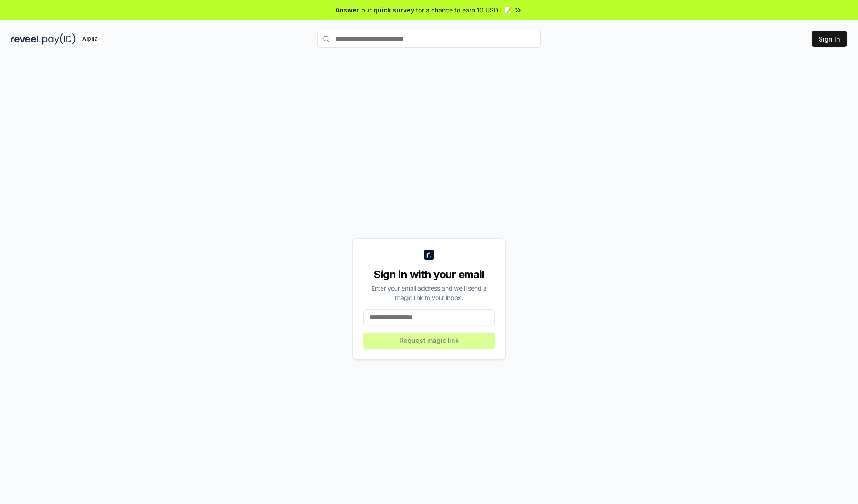 This screenshot has width=858, height=504. What do you see at coordinates (464, 10) in the screenshot?
I see `span: for a chance to earn 10 USDT 📝` at bounding box center [464, 10].